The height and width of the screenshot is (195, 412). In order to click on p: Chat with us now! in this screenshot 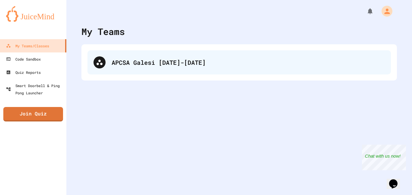, I will do `click(21, 11)`.